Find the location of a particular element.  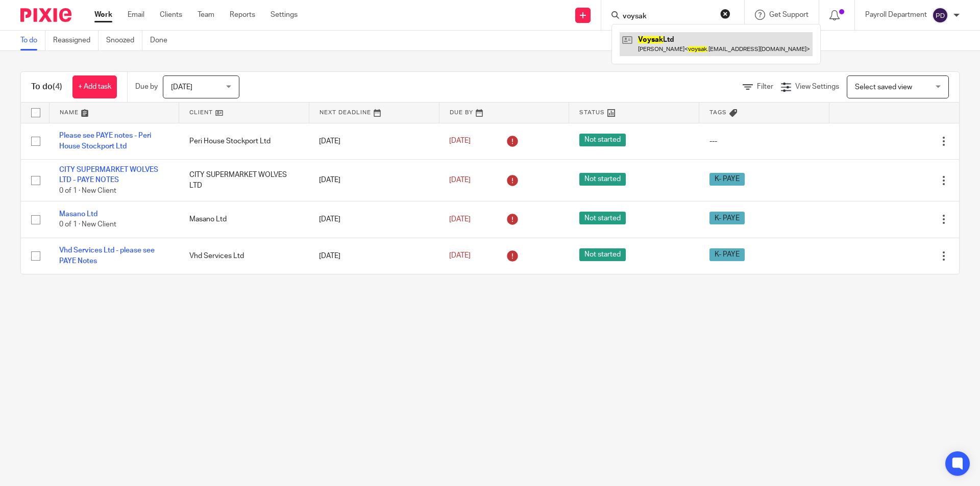

a: Email is located at coordinates (135, 15).